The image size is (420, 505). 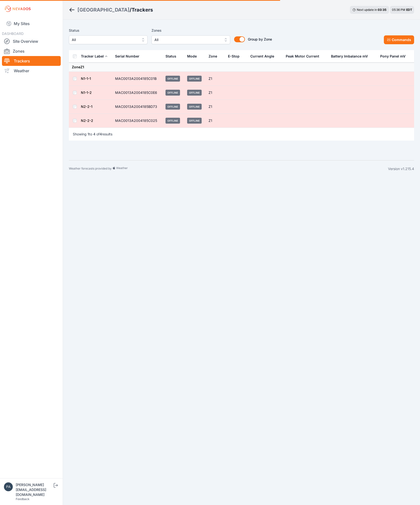 What do you see at coordinates (137, 93) in the screenshot?
I see `td: MAC0013A2004185C0E6` at bounding box center [137, 93].